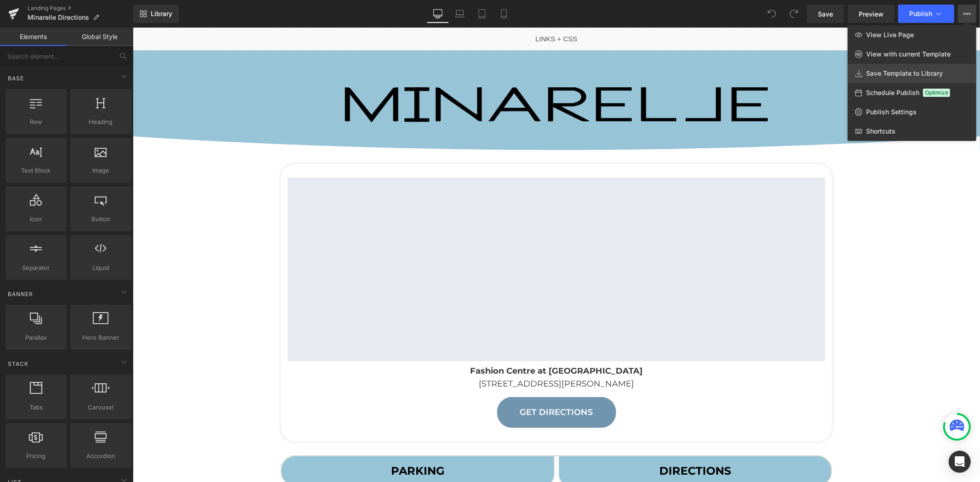 Image resolution: width=980 pixels, height=482 pixels. Describe the element at coordinates (880, 131) in the screenshot. I see `span: Shortcuts` at that location.